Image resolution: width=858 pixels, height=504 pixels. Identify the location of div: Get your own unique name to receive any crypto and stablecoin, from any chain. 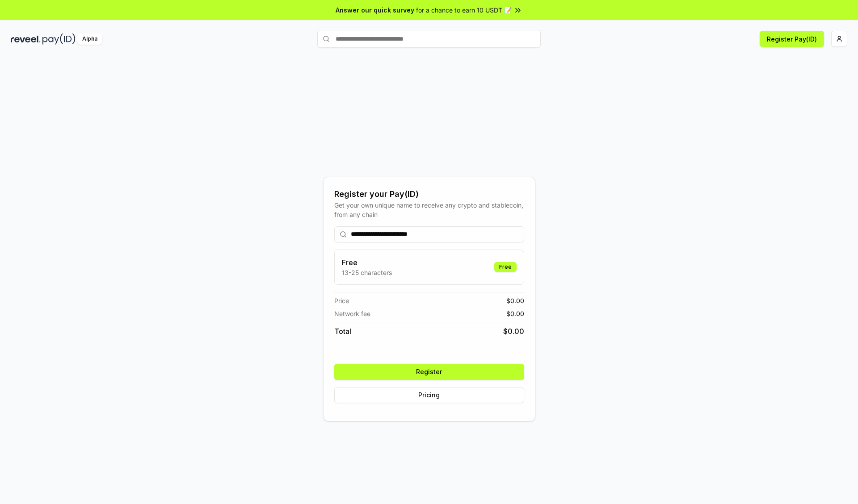
(429, 210).